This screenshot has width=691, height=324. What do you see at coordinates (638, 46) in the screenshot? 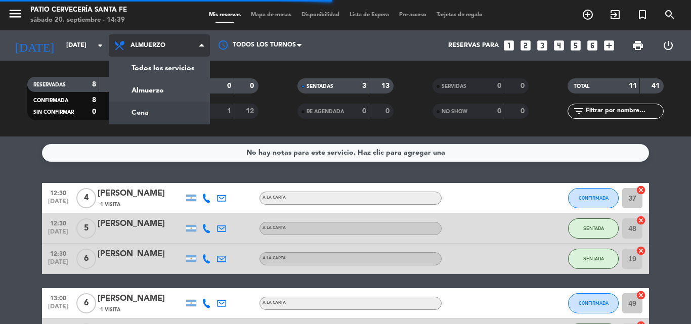
I see `span: print` at bounding box center [638, 46].